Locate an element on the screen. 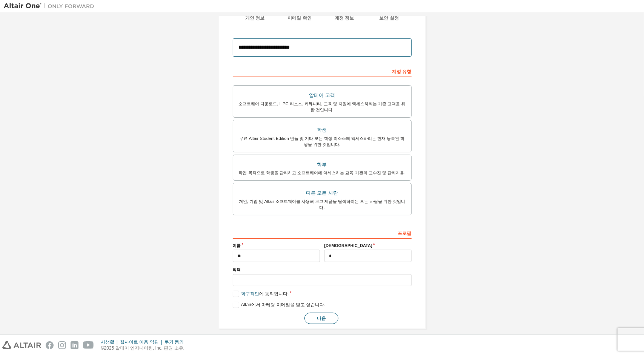 Image resolution: width=644 pixels, height=356 pixels. div: 계정 유형 is located at coordinates (322, 71).